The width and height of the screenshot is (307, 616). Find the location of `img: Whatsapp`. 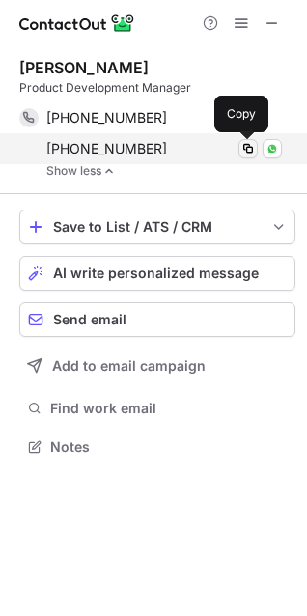

img: Whatsapp is located at coordinates (272, 149).